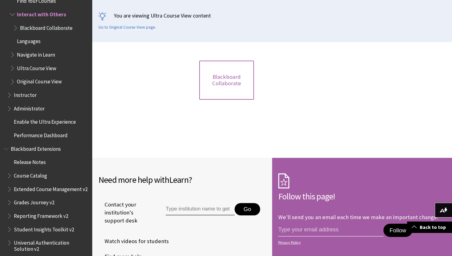 This screenshot has width=452, height=256. I want to click on span: Original Course View, so click(39, 81).